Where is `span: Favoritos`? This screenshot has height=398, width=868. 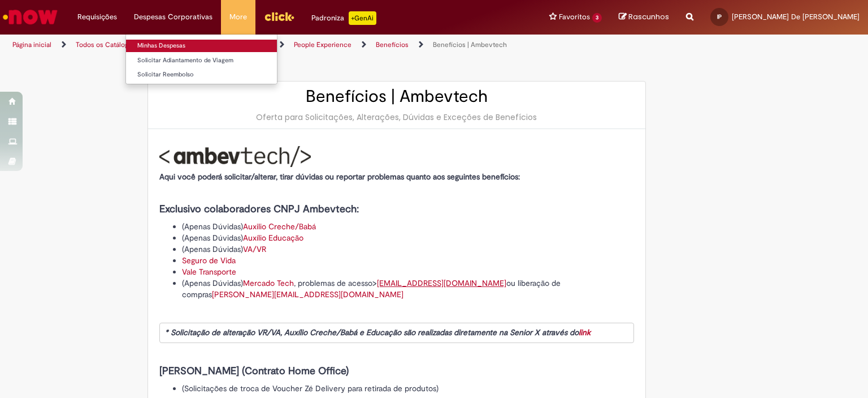 span: Favoritos is located at coordinates (574, 17).